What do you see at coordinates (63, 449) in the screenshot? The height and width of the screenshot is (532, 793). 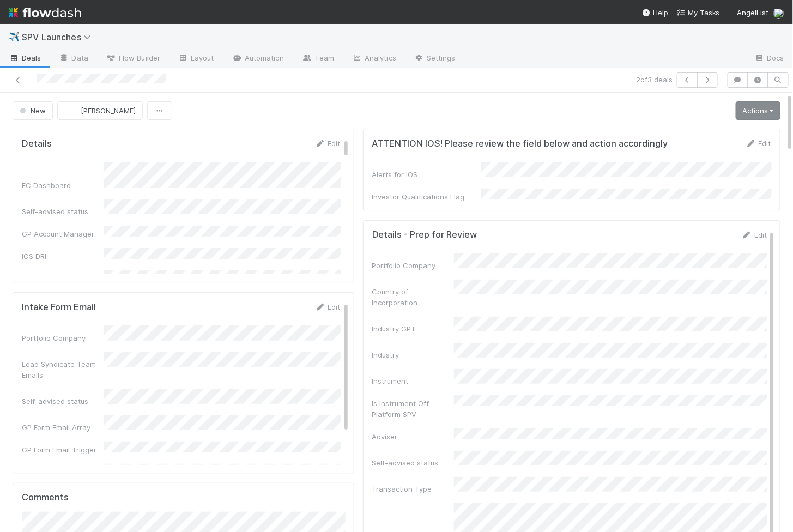 I see `div: GP Form Email Trigger` at bounding box center [63, 449].